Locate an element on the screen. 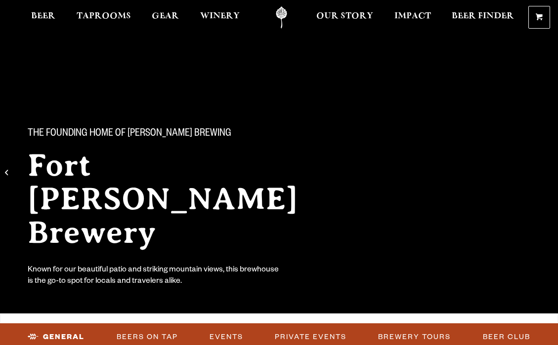  span: Taprooms is located at coordinates (104, 16).